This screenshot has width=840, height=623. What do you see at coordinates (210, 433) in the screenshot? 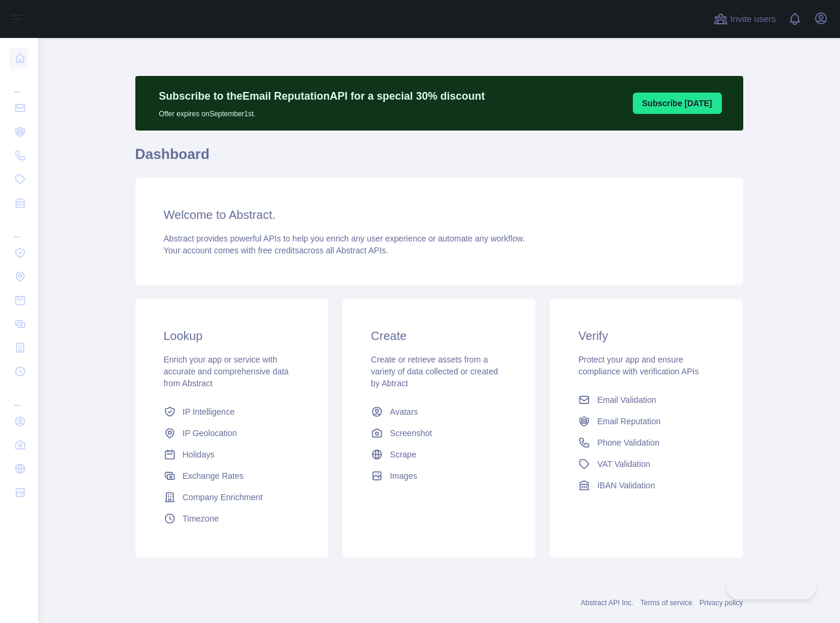
I see `span: IP Geolocation` at bounding box center [210, 433].